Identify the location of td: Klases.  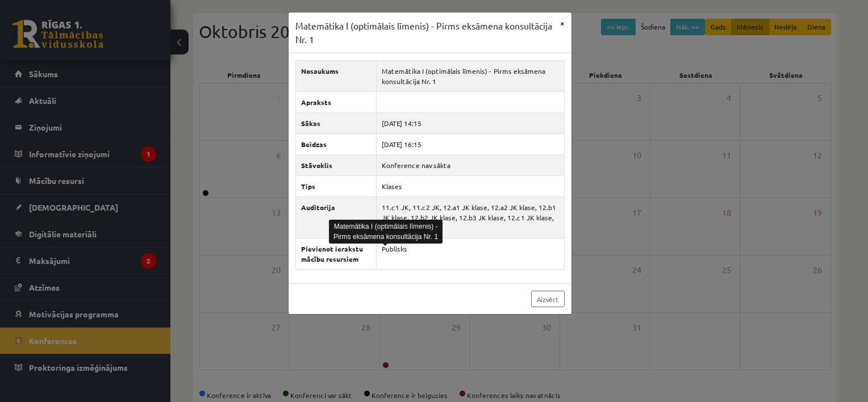
(470, 186).